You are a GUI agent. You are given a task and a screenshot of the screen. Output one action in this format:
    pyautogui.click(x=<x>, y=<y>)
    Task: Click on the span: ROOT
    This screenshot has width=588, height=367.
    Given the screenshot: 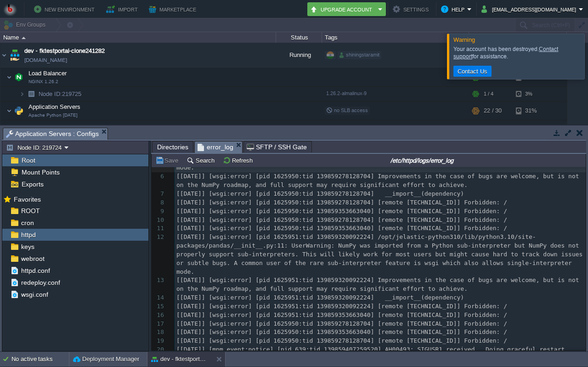 What is the action you would take?
    pyautogui.click(x=30, y=211)
    